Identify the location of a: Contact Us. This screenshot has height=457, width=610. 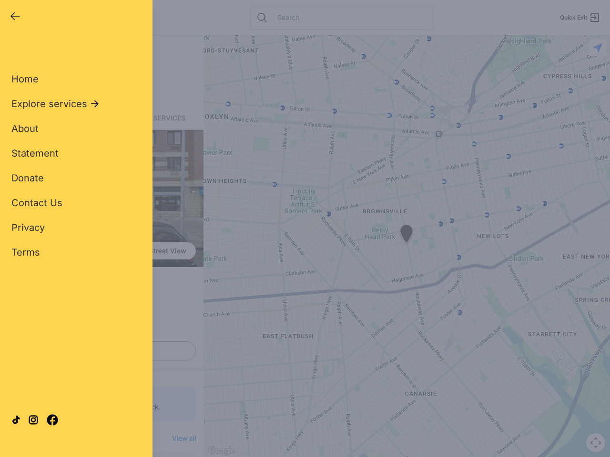
(37, 203).